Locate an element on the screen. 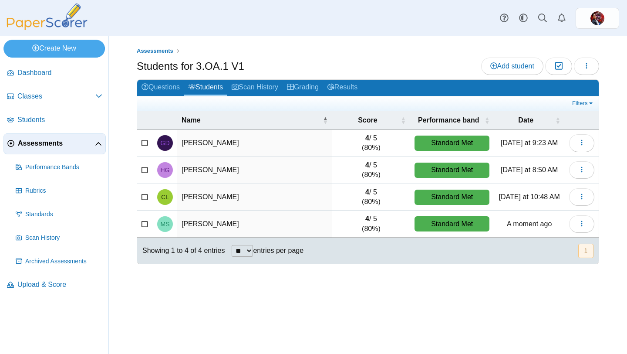 The image size is (627, 354). span: Upload & Score is located at coordinates (60, 284).